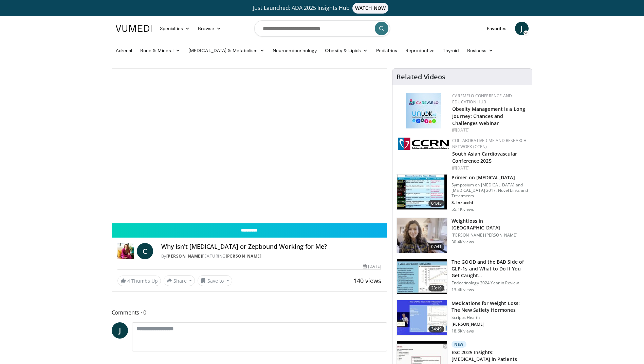 The height and width of the screenshot is (364, 644). What do you see at coordinates (462, 332) in the screenshot?
I see `p: 18.6K views` at bounding box center [462, 332].